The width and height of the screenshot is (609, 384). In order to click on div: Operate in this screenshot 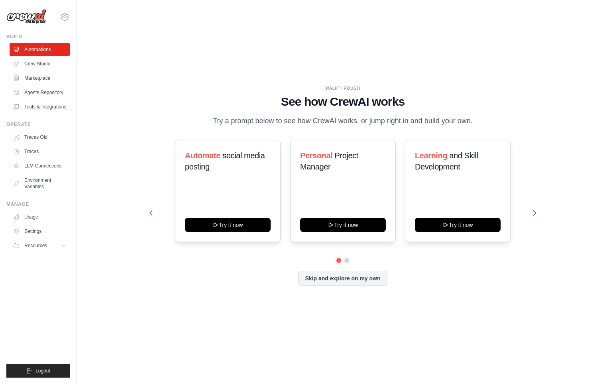, I will do `click(38, 124)`.